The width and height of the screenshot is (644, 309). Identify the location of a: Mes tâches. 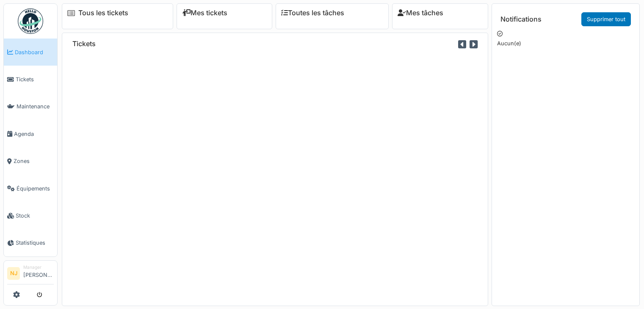
(420, 13).